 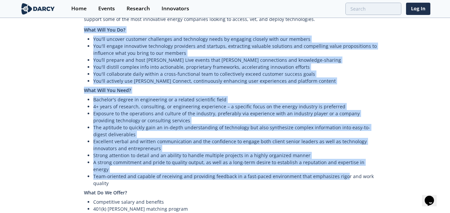 What do you see at coordinates (236, 117) in the screenshot?
I see `li: Exposure to the operations and culture of the industry, preferably via experience with an industr...` at bounding box center [236, 117].